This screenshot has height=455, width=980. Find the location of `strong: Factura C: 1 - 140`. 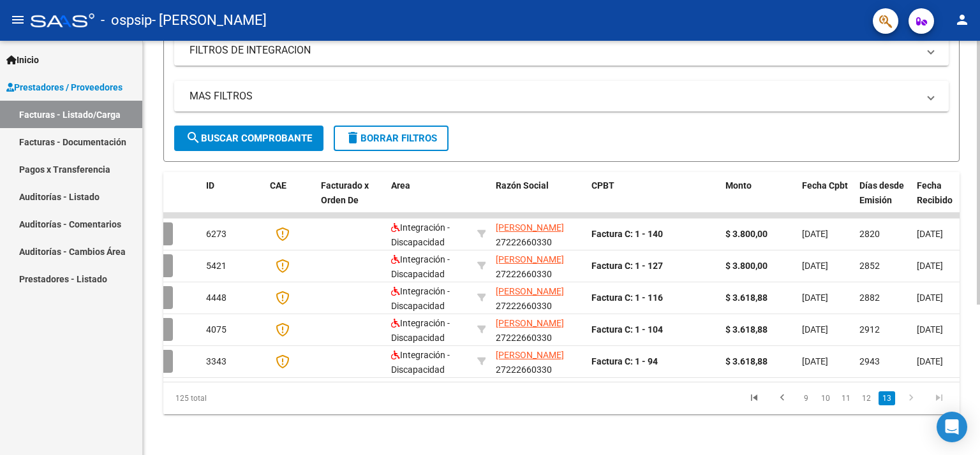

strong: Factura C: 1 - 140 is located at coordinates (627, 234).